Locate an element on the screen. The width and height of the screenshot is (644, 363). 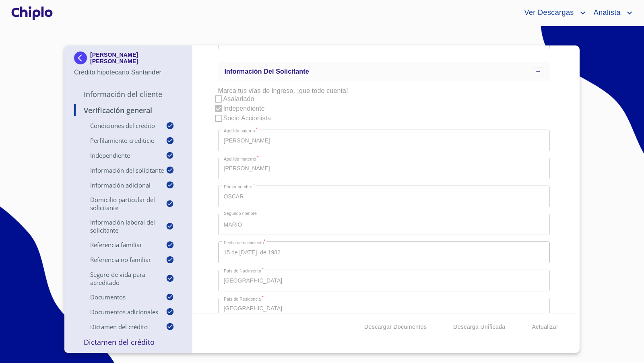
legend: Marca tus vías de ingreso, ¡que todo cuenta! is located at coordinates (384, 91).